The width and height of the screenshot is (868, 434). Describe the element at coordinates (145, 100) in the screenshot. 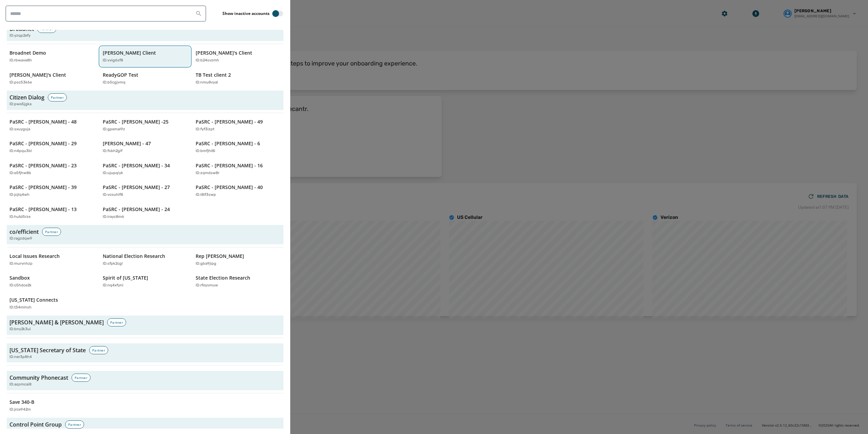

I see `button: Citizen DialogPartnerID:pwo5jgka` at that location.